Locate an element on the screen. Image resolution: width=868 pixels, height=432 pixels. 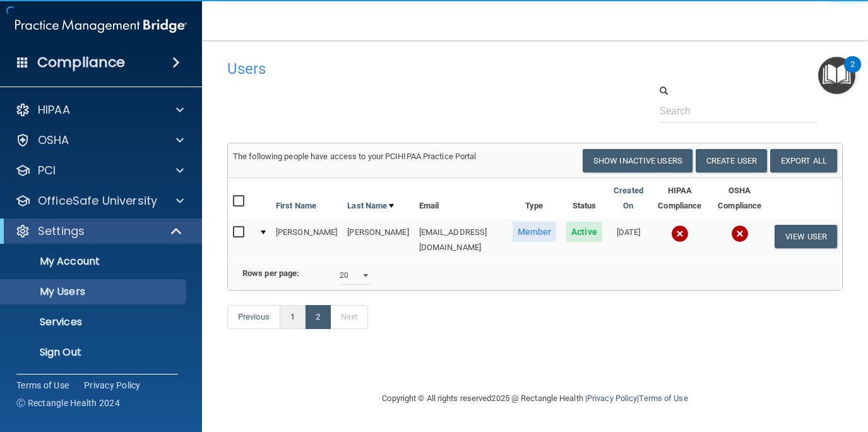
th: HIPAA Compliance is located at coordinates (680, 198).